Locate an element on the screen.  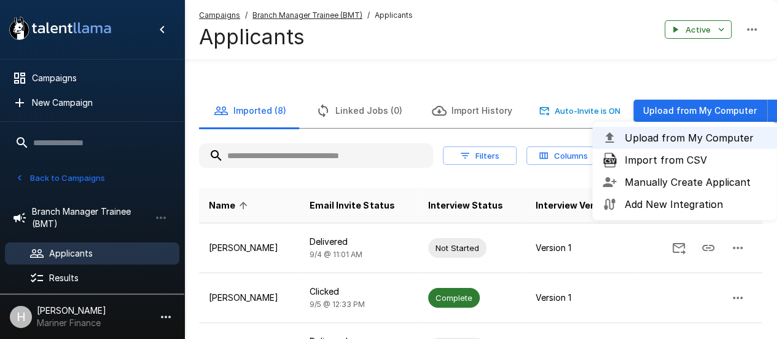
span: Manually Create Applicant is located at coordinates (696, 182).